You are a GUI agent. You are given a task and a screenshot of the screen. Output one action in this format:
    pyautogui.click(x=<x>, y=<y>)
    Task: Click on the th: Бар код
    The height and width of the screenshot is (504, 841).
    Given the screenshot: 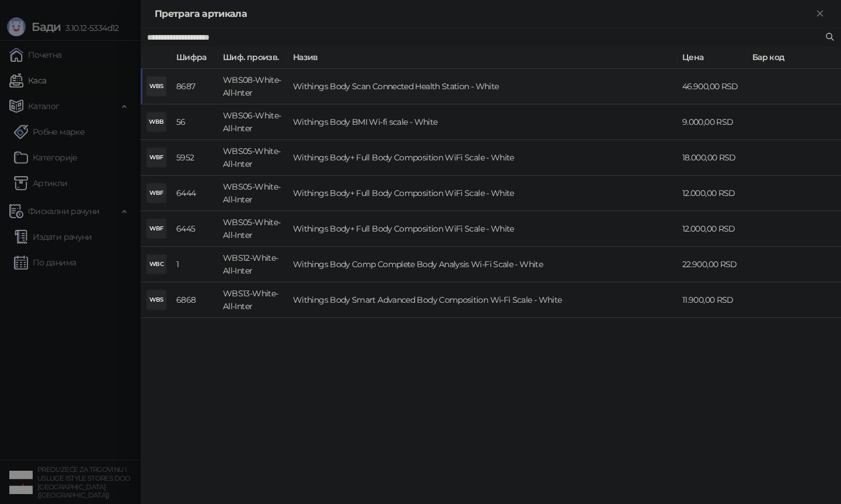 What is the action you would take?
    pyautogui.click(x=795, y=57)
    